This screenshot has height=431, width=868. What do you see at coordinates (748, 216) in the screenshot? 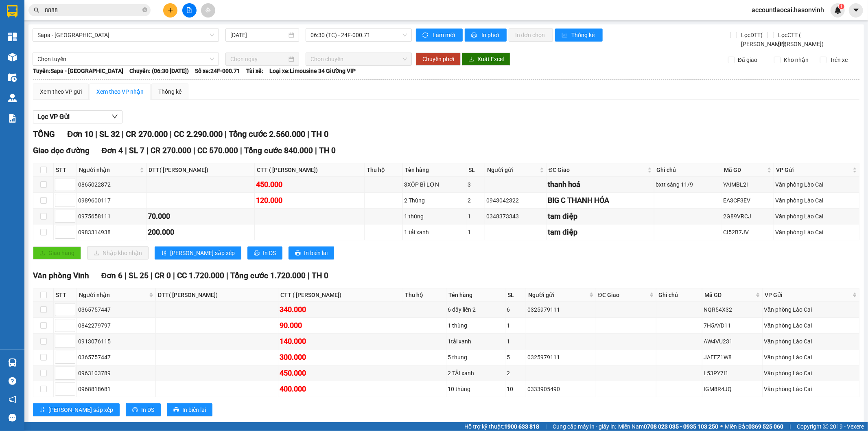
I see `div: 2G89VRCJ` at bounding box center [748, 216].